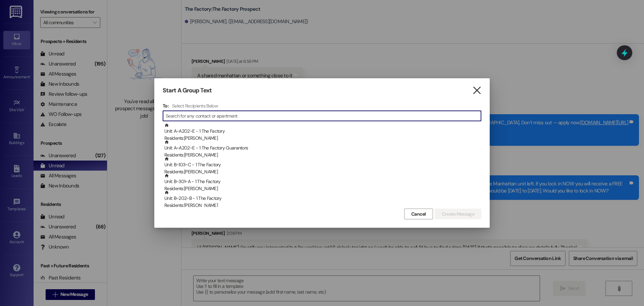 This screenshot has height=306, width=644. What do you see at coordinates (166, 106) in the screenshot?
I see `h3: To:` at bounding box center [166, 106].